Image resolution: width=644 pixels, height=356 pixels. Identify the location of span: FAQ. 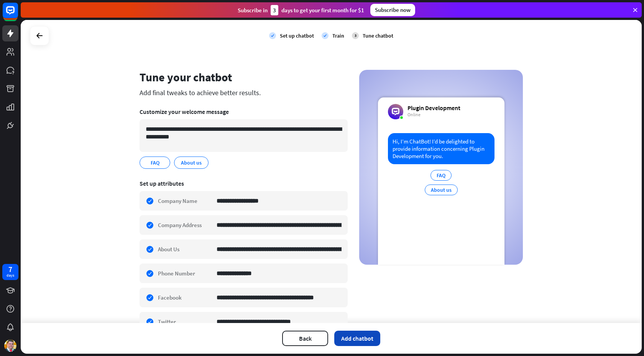
(155, 163).